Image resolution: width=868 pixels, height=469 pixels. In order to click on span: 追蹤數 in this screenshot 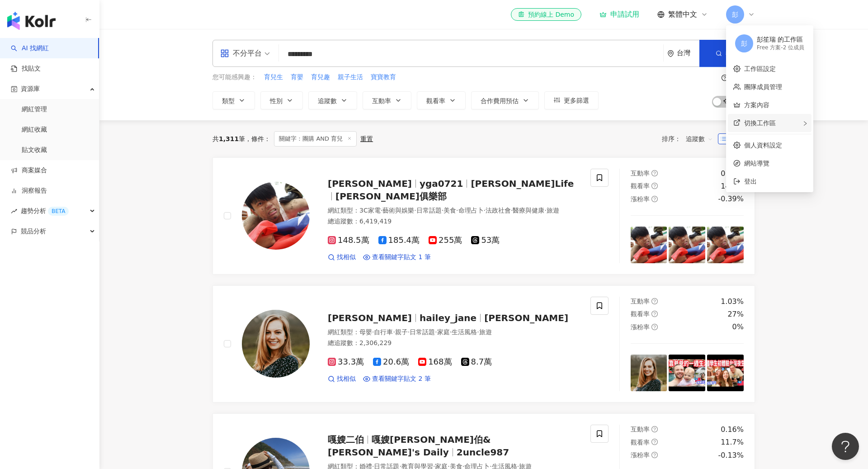, I will do `click(699, 139)`.